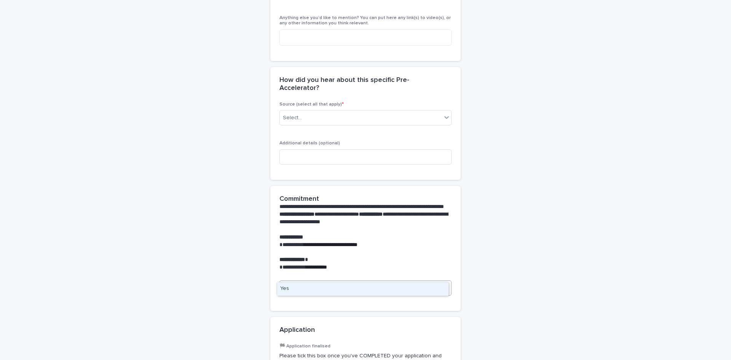 This screenshot has width=731, height=360. I want to click on div: Select..., so click(292, 118).